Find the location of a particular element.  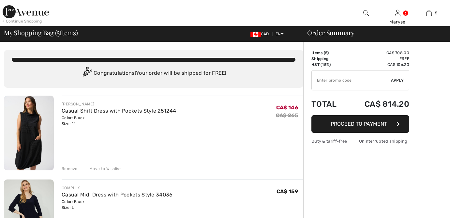

span: CA$ 159 is located at coordinates (287, 191).